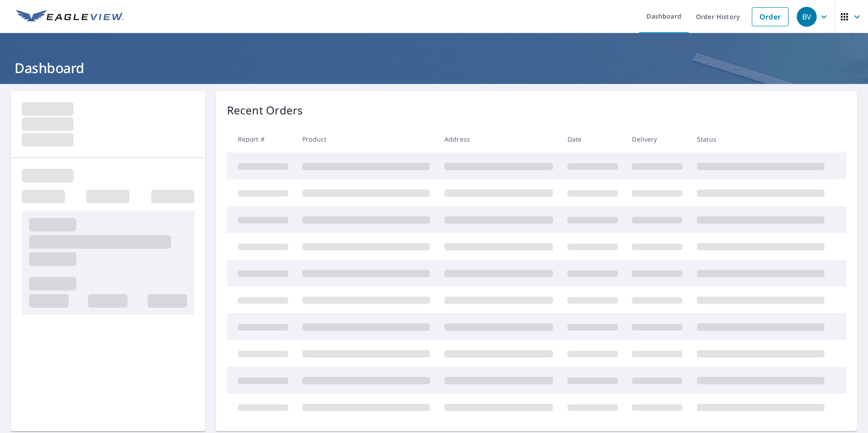 The height and width of the screenshot is (433, 868). What do you see at coordinates (434, 68) in the screenshot?
I see `h1: Dashboard` at bounding box center [434, 68].